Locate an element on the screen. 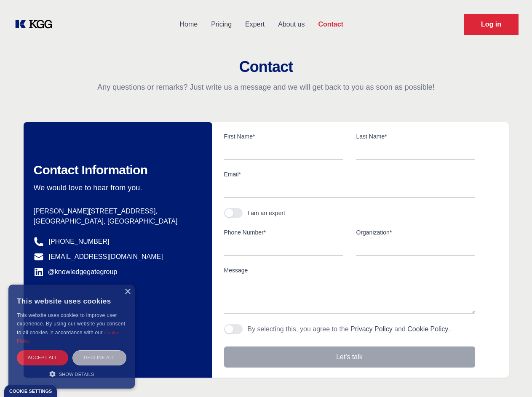 This screenshot has width=532, height=397. h2: Contact is located at coordinates (266, 67).